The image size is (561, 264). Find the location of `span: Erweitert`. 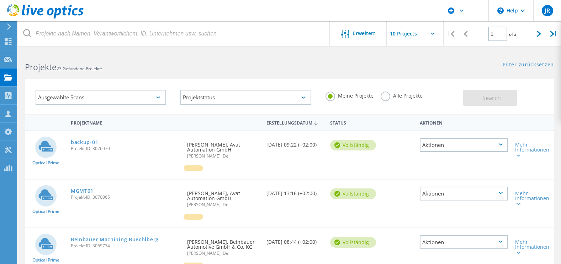

span: Erweitert is located at coordinates (364, 33).